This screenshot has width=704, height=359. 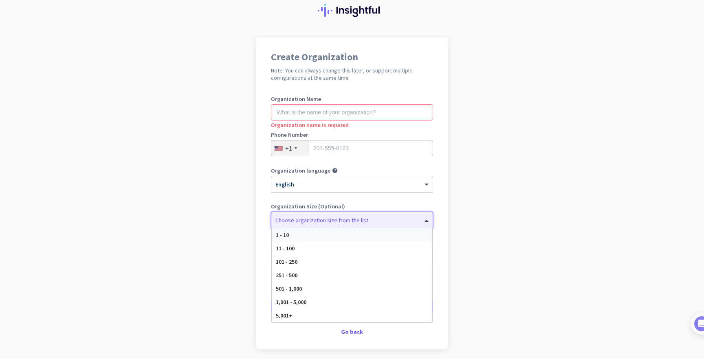 What do you see at coordinates (352, 148) in the screenshot?
I see `input: 201-555-0123` at bounding box center [352, 148].